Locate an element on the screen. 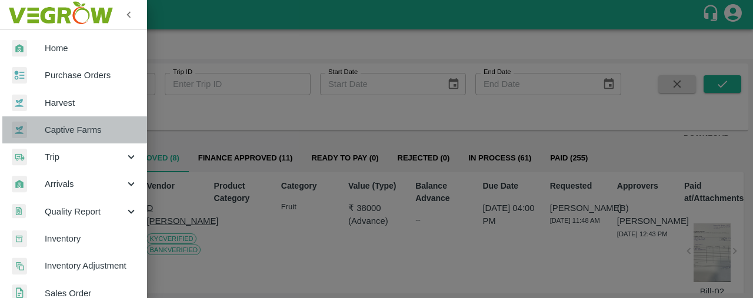  span: Purchase Orders is located at coordinates (91, 75).